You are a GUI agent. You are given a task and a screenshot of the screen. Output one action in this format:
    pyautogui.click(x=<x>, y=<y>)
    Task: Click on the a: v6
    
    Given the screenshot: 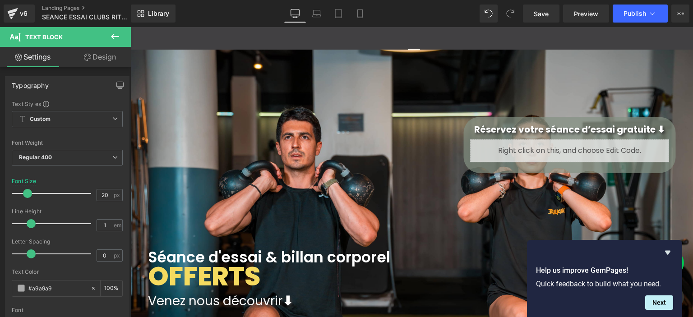 What is the action you would take?
    pyautogui.click(x=19, y=14)
    